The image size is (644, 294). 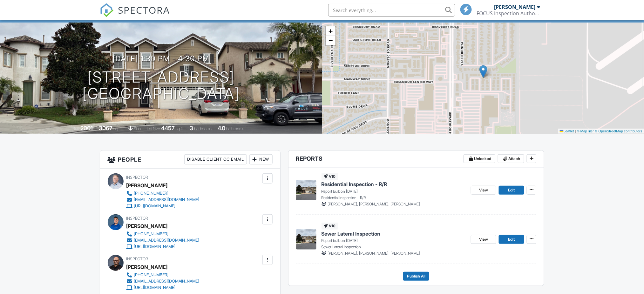 I want to click on span: bathrooms, so click(x=235, y=128).